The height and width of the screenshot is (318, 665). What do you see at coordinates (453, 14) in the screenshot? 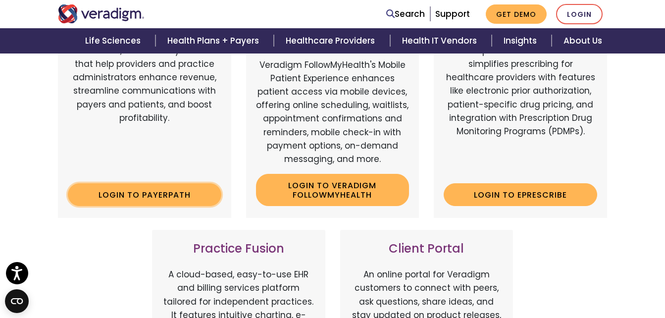
I see `a: Support` at bounding box center [453, 14].